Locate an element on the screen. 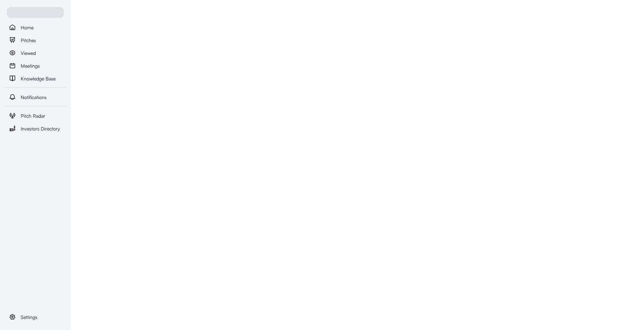 This screenshot has height=330, width=644. span: Notifications is located at coordinates (34, 97).